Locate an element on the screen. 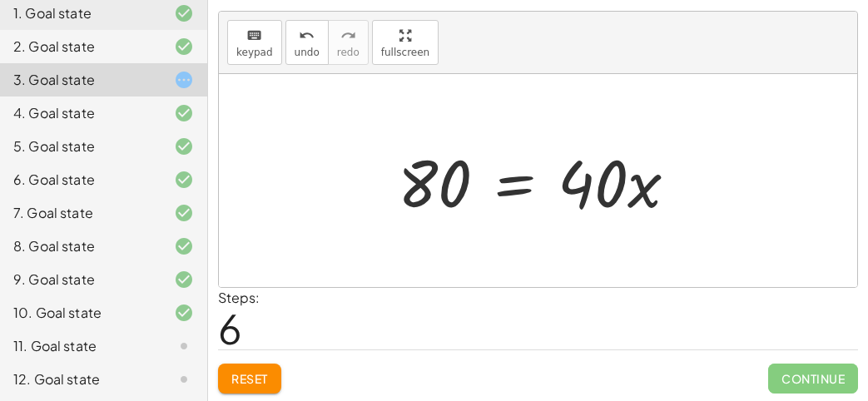 Image resolution: width=868 pixels, height=401 pixels. span: Reset is located at coordinates (250, 378).